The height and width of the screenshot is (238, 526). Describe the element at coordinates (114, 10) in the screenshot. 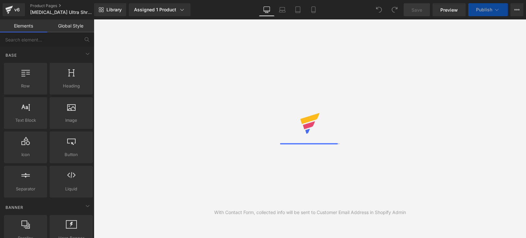

I see `span: Library` at that location.